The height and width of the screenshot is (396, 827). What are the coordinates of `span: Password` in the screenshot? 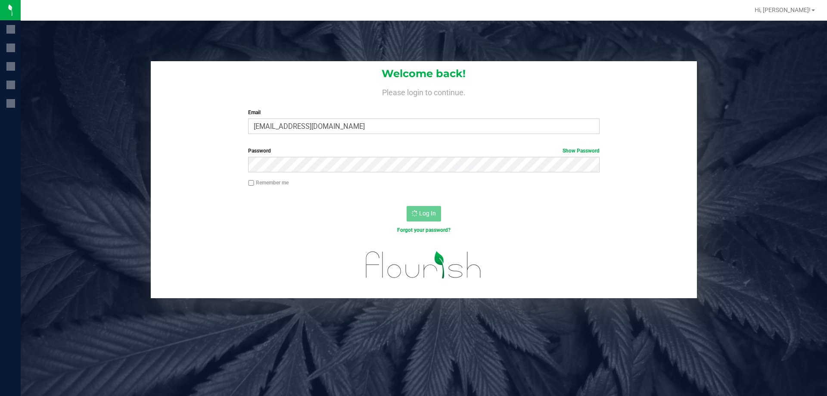 It's located at (259, 151).